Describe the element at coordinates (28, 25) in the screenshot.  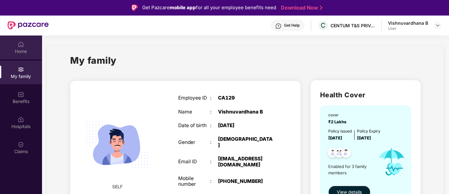
I see `img: New Pazcare Logo` at that location.